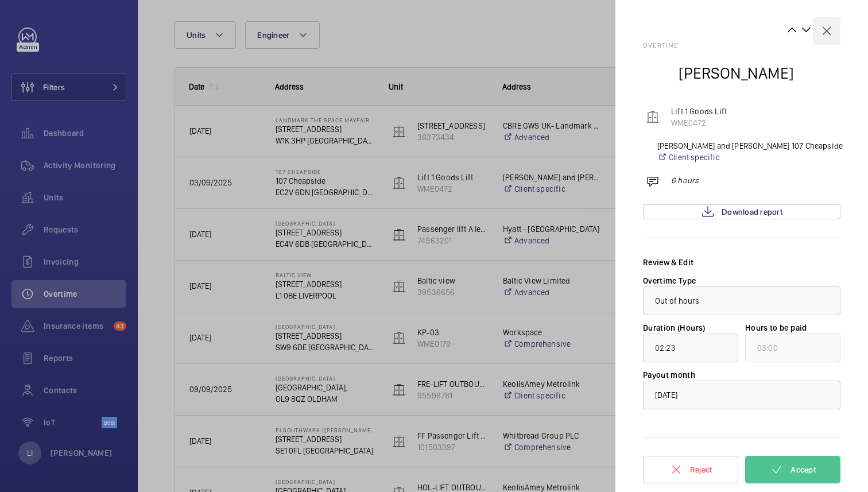 The height and width of the screenshot is (492, 868). I want to click on label: Duration (Hours), so click(674, 328).